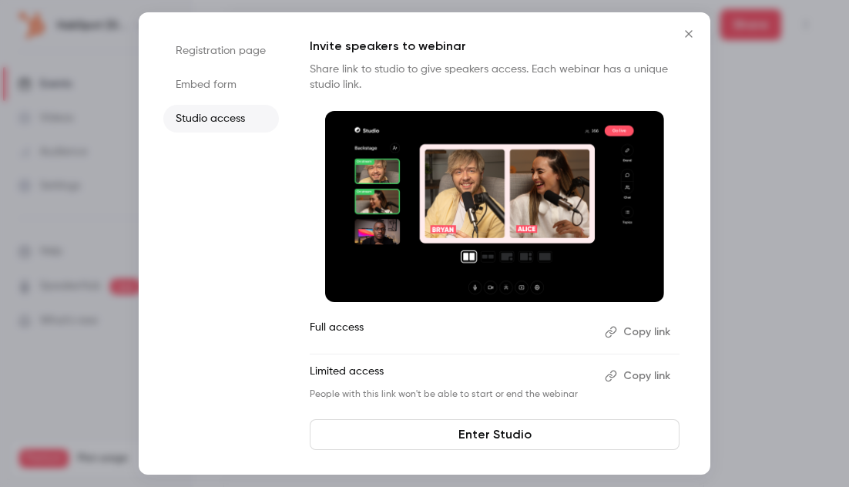 This screenshot has width=849, height=487. I want to click on p: Limited access, so click(451, 376).